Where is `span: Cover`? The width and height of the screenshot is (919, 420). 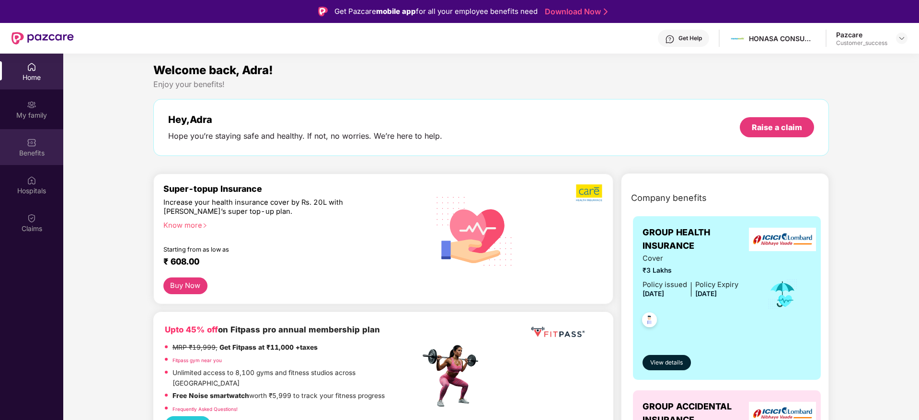
span: Cover is located at coordinates (690, 259).